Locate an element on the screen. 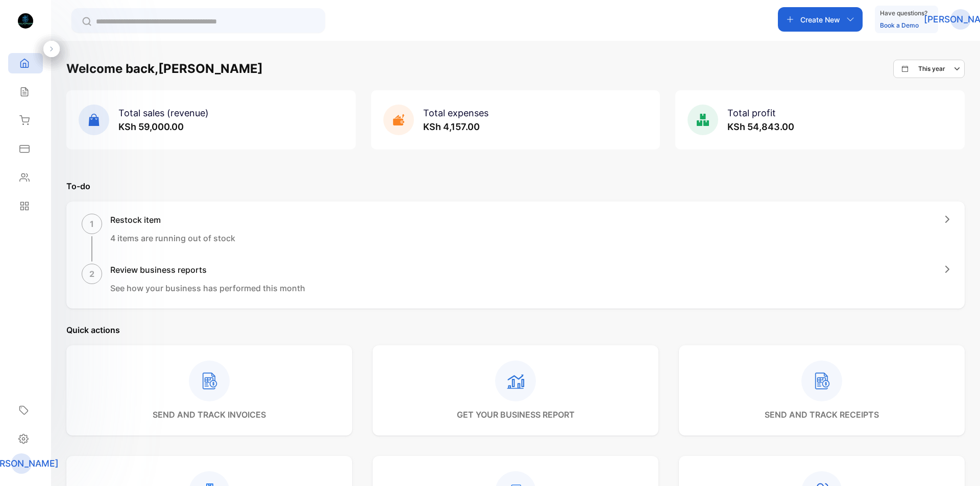 The width and height of the screenshot is (980, 486). p: See how your business has performed this month is located at coordinates (208, 288).